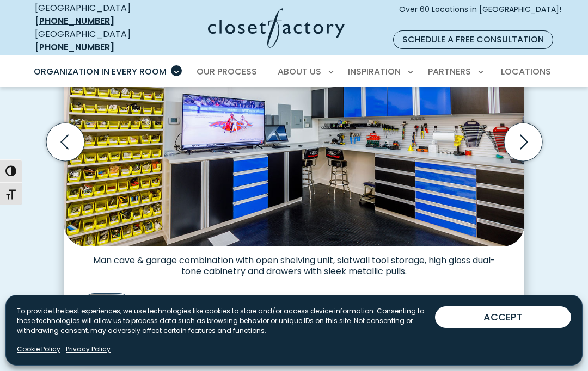 Image resolution: width=588 pixels, height=371 pixels. What do you see at coordinates (225, 320) in the screenshot?
I see `p: To provide the best experiences, we use technologies like cookies to store and/or access device i...` at bounding box center [225, 320].